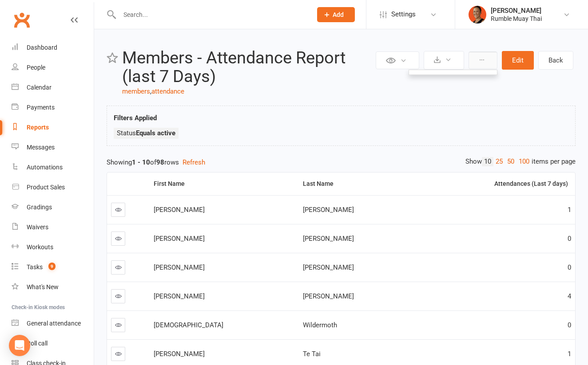  Describe the element at coordinates (53, 324) in the screenshot. I see `a: General attendance kiosk mode` at that location.